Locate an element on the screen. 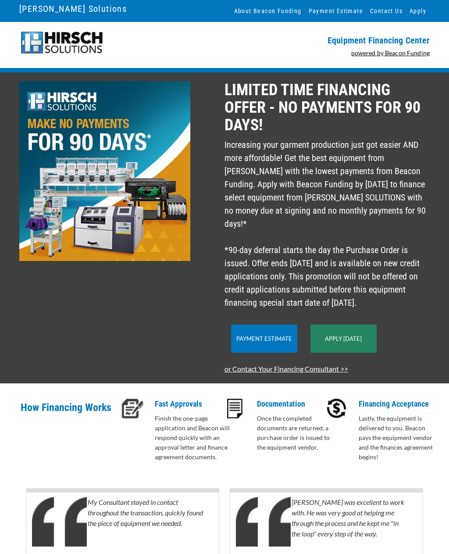 Image resolution: width=449 pixels, height=554 pixels. img: Hirsch-logo-55px.png is located at coordinates (61, 43).